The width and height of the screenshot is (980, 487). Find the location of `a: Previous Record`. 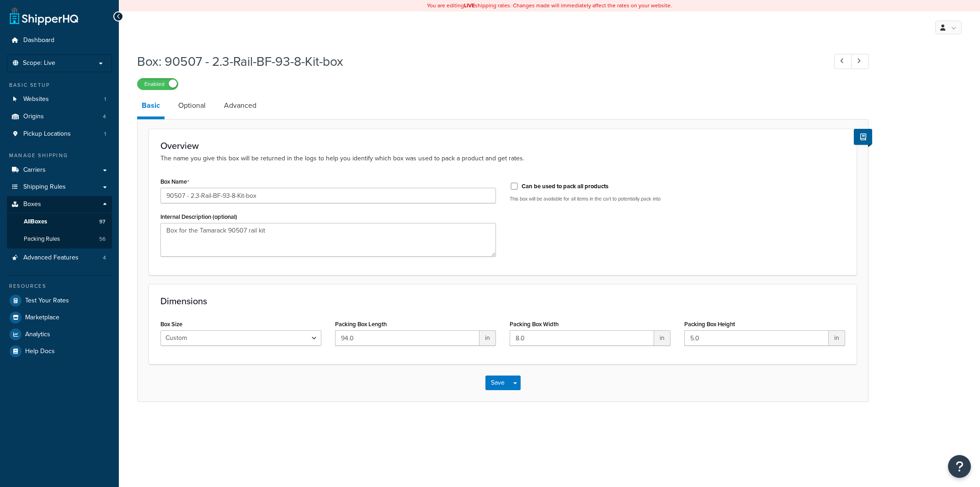

a: Previous Record is located at coordinates (843, 61).